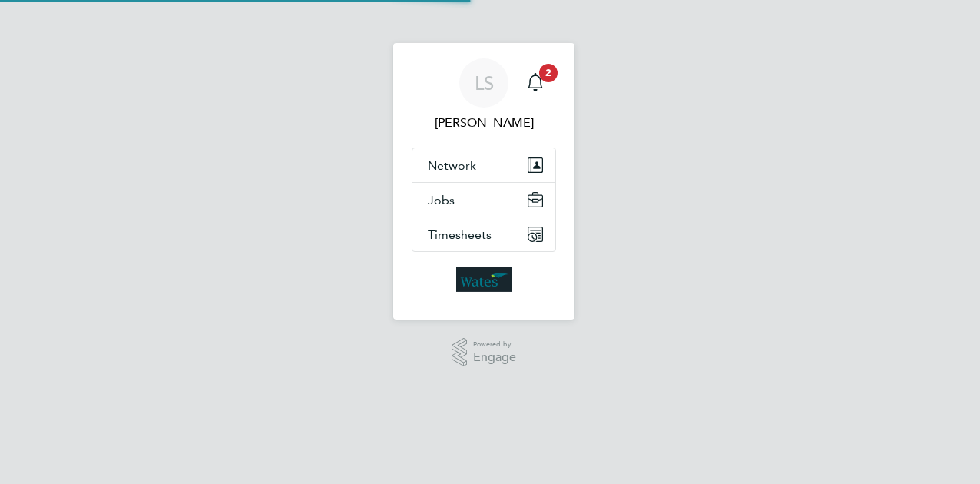 This screenshot has width=980, height=484. What do you see at coordinates (484, 200) in the screenshot?
I see `button: Jobs` at bounding box center [484, 200].